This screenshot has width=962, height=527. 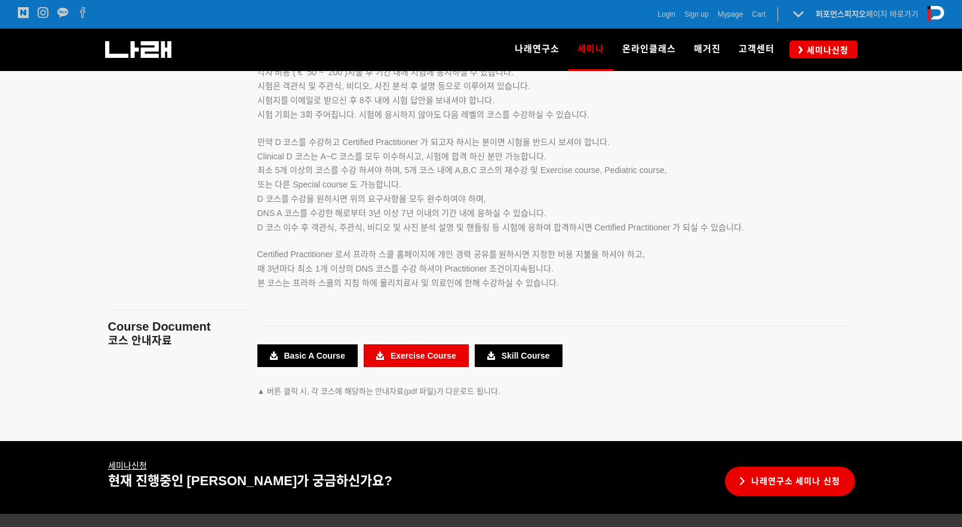 What do you see at coordinates (408, 283) in the screenshot?
I see `span: 본 코스는 프라하 스쿨의 지침 하에 물리치료사 및 의료인에 한해 수강하실 수 있습니다.` at bounding box center [408, 283].